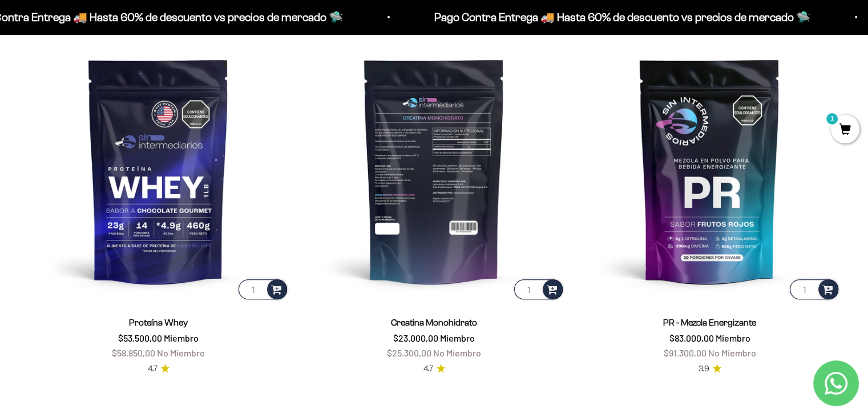  Describe the element at coordinates (576, 17) in the screenshot. I see `p: Pago Contra Entrega 🚚 Hasta 60% de descuento vs precios de mercado 🛸` at that location.